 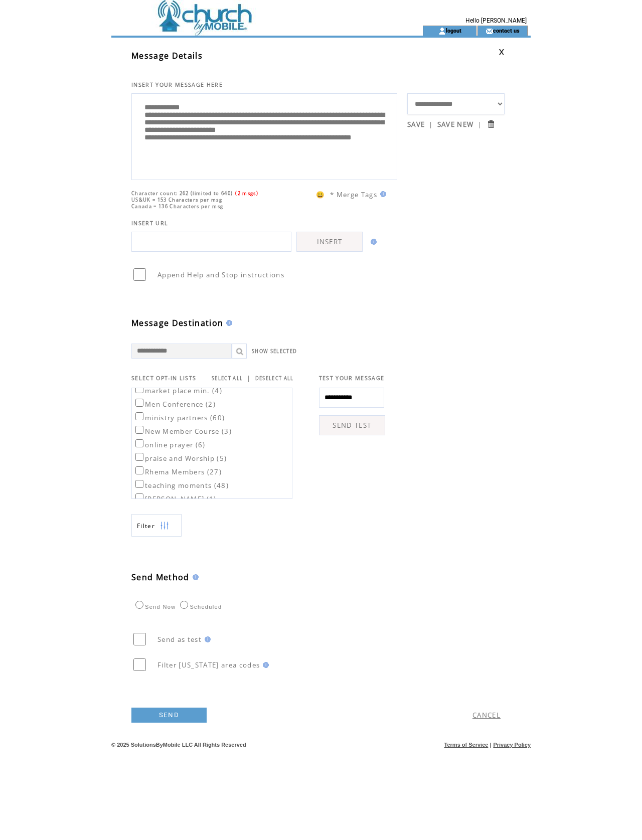 What do you see at coordinates (139, 457) in the screenshot?
I see `input: praise and Worship (5)` at bounding box center [139, 457].